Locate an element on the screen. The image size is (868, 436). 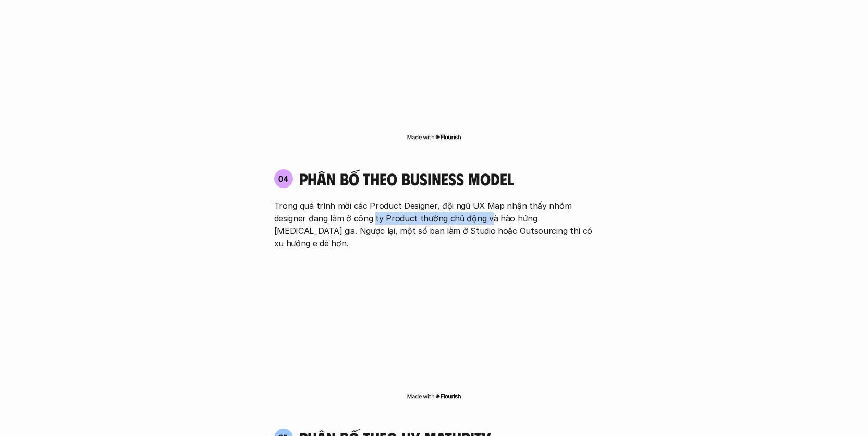
h4: phân bố theo business model is located at coordinates (406, 179).